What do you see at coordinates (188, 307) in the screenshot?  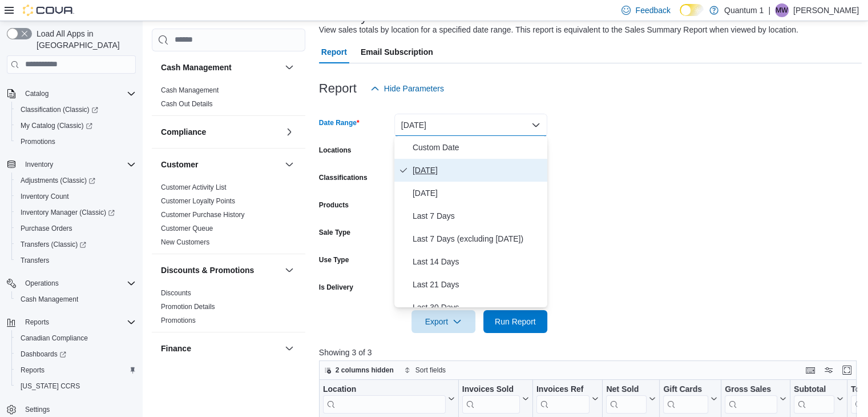 I see `span: Promotion Details` at bounding box center [188, 307].